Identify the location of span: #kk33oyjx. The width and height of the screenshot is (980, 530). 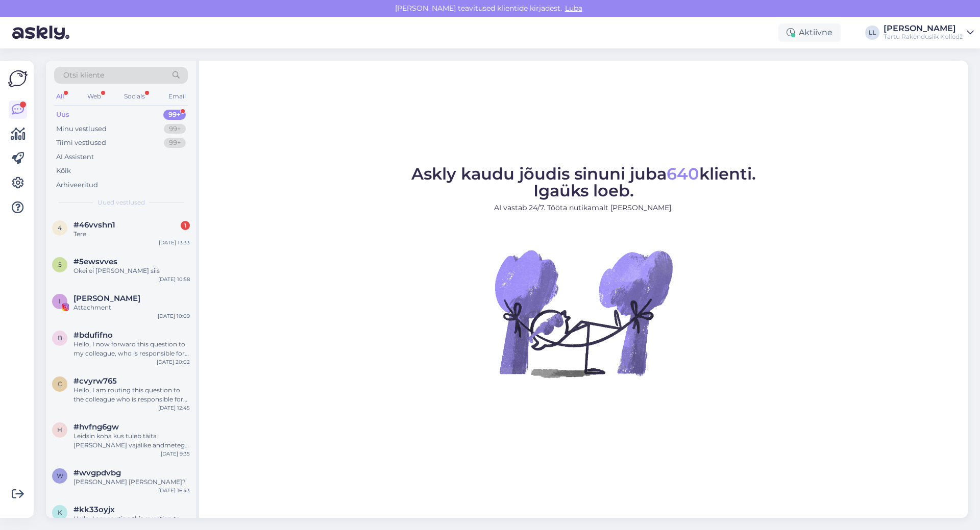
(94, 510).